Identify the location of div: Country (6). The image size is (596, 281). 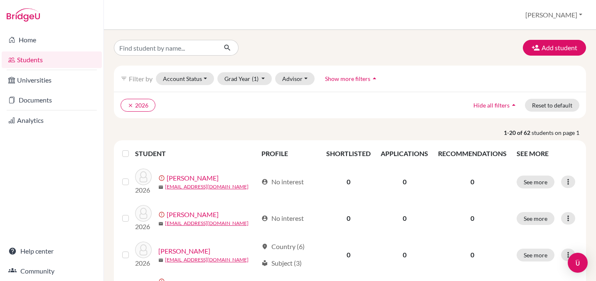
(283, 247).